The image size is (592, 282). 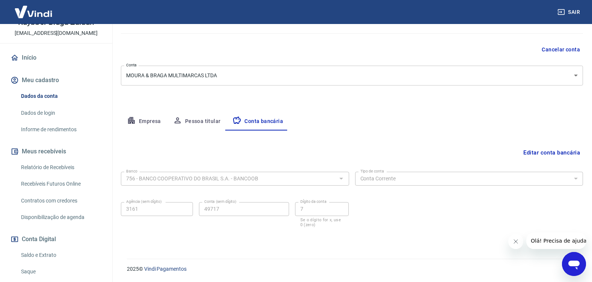 I want to click on label: Conta, so click(x=131, y=65).